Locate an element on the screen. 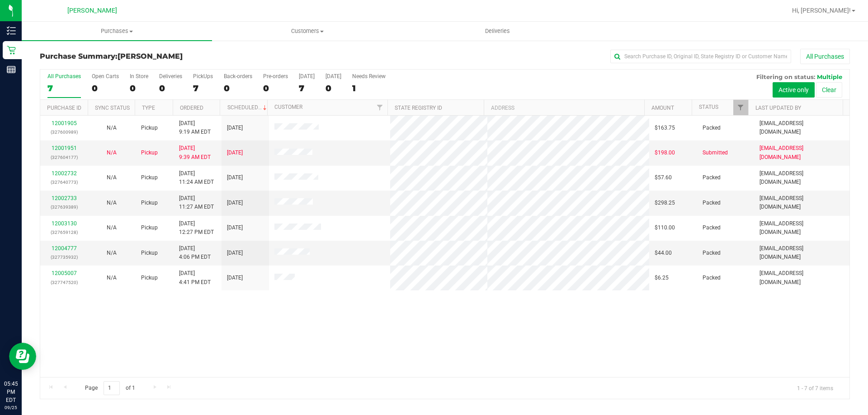  div: All Purchases is located at coordinates (64, 77).